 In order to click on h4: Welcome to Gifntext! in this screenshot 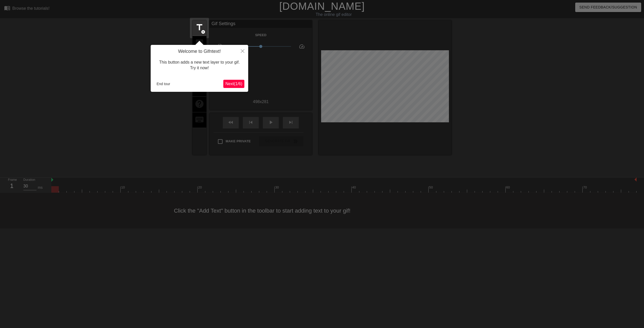, I will do `click(199, 51)`.